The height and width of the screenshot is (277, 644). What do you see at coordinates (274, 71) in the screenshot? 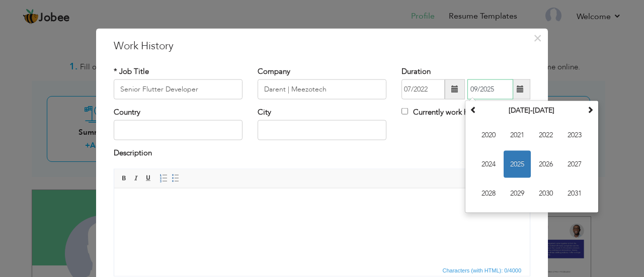
I see `label: Company` at bounding box center [274, 71].